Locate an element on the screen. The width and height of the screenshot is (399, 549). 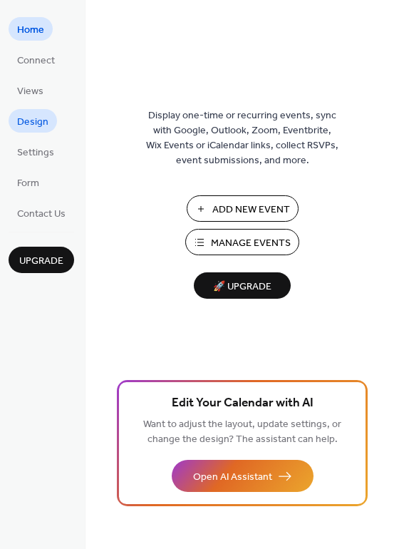
button: Add New Event is located at coordinates (242, 208).